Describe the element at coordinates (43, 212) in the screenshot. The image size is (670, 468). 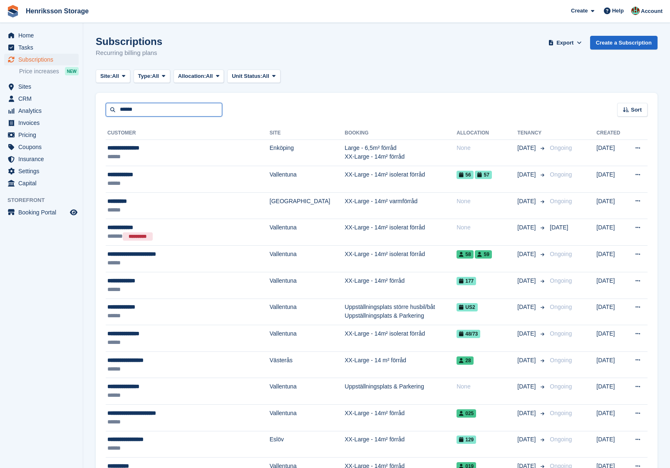
I see `span: Booking Portal` at that location.